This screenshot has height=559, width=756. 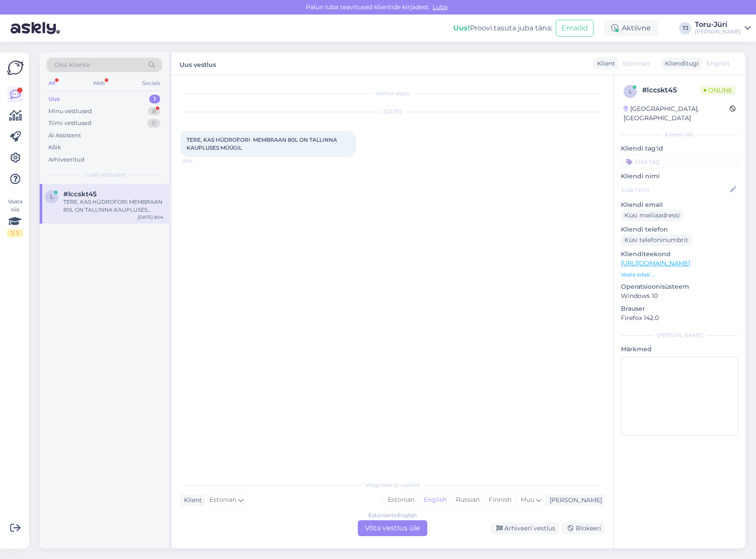 I want to click on div: Arhiveeri vestlus, so click(x=525, y=528).